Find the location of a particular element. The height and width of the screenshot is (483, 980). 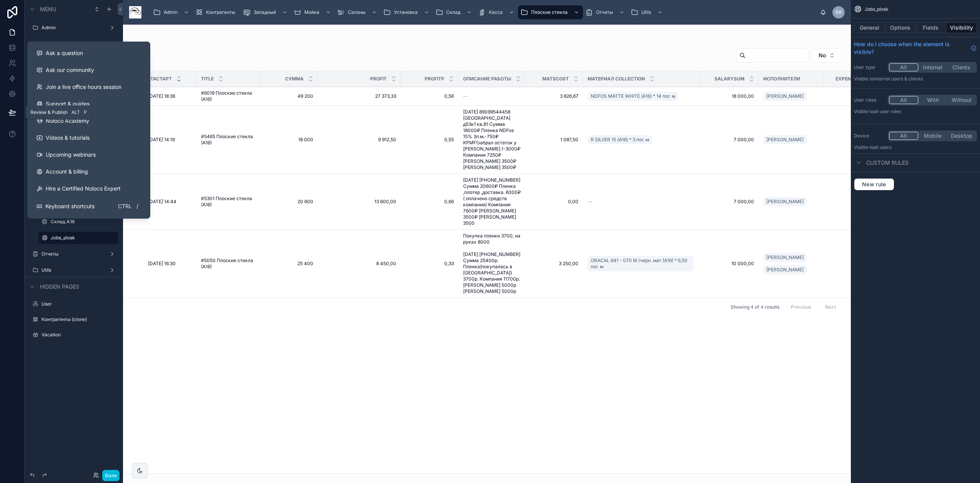

button: Fields is located at coordinates (932, 28).